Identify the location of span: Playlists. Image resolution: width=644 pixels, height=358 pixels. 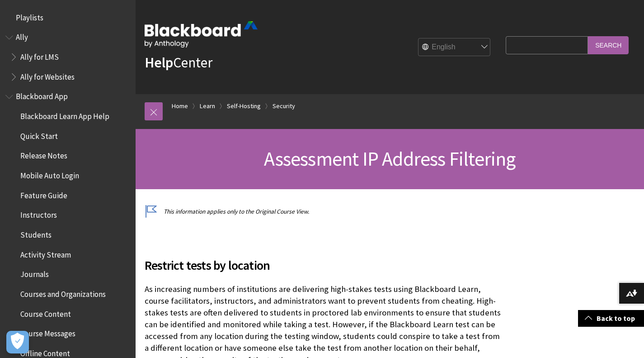
(30, 16).